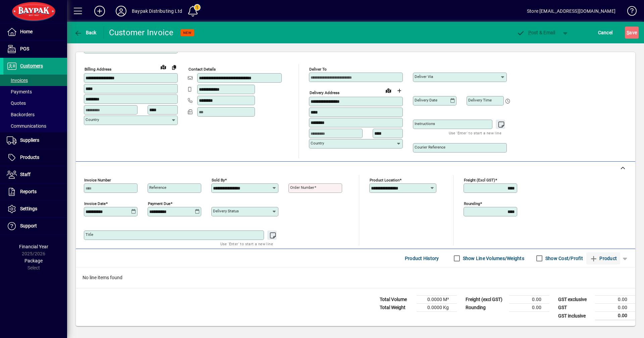 The image size is (644, 338). I want to click on td: Rounding, so click(486, 308).